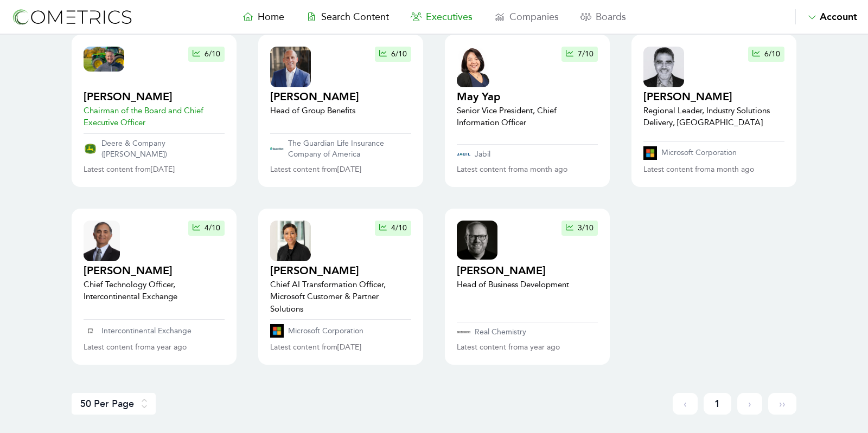 The width and height of the screenshot is (868, 433). What do you see at coordinates (579, 228) in the screenshot?
I see `button: 3/10` at bounding box center [579, 228].